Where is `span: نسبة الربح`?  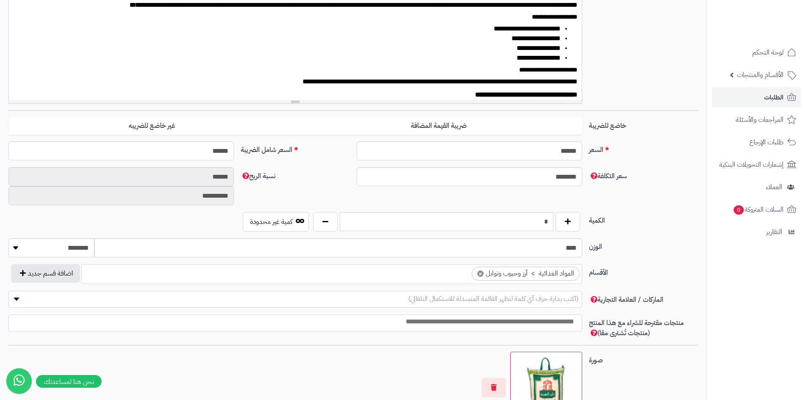 span: نسبة الربح is located at coordinates (258, 176).